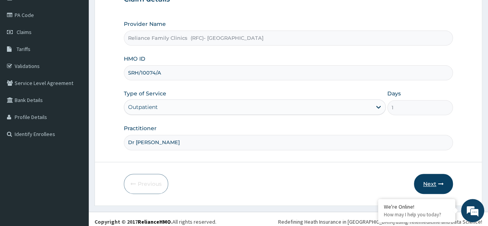 This screenshot has width=488, height=226. What do you see at coordinates (23, 48) in the screenshot?
I see `img: d_794563401_company_1708531726252_794563401` at bounding box center [23, 48].